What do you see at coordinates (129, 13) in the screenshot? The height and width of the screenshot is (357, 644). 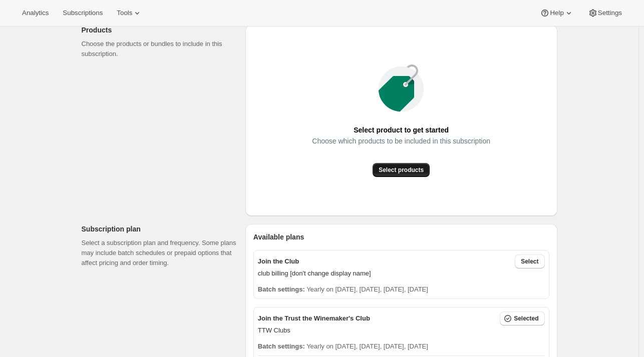 I see `button: Tools` at bounding box center [129, 13].